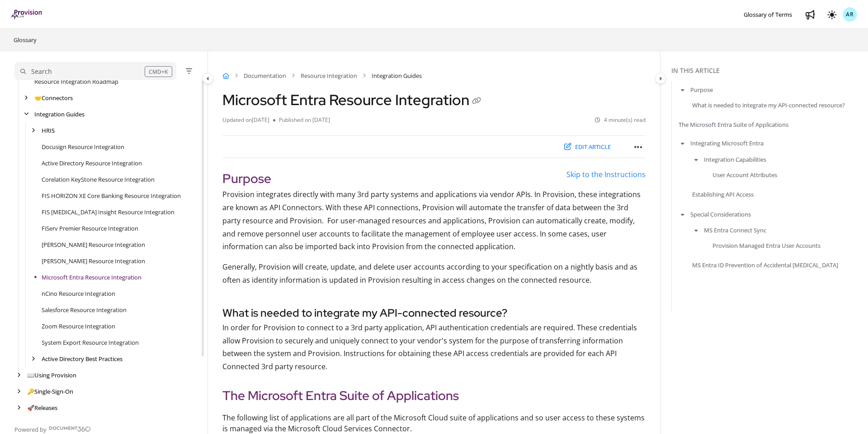 The image size is (868, 434). Describe the element at coordinates (90, 228) in the screenshot. I see `a: FiServ Premier Resource Integration` at that location.